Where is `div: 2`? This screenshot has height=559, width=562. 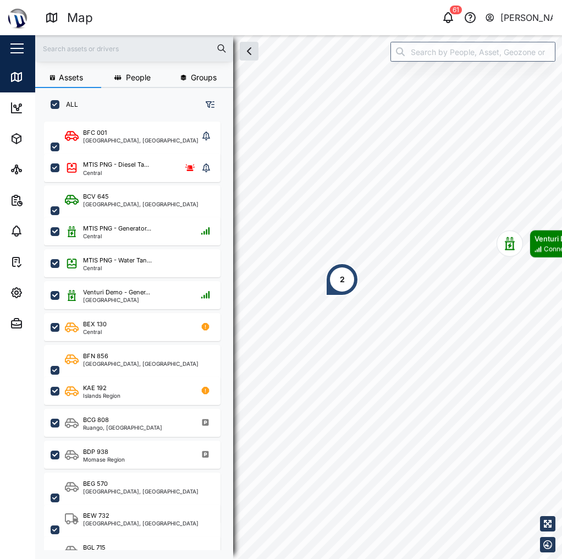
div: 2 is located at coordinates (342, 279).